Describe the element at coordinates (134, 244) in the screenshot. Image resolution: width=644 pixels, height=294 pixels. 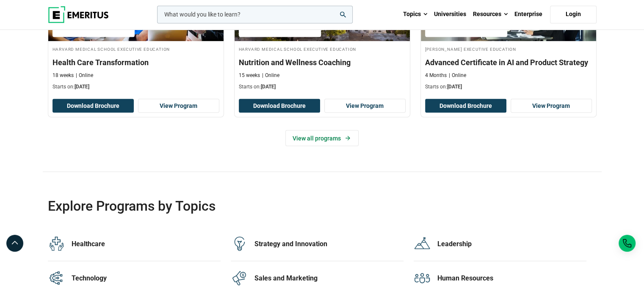
I see `a: Explore Programmes by Category Healthcare` at that location.